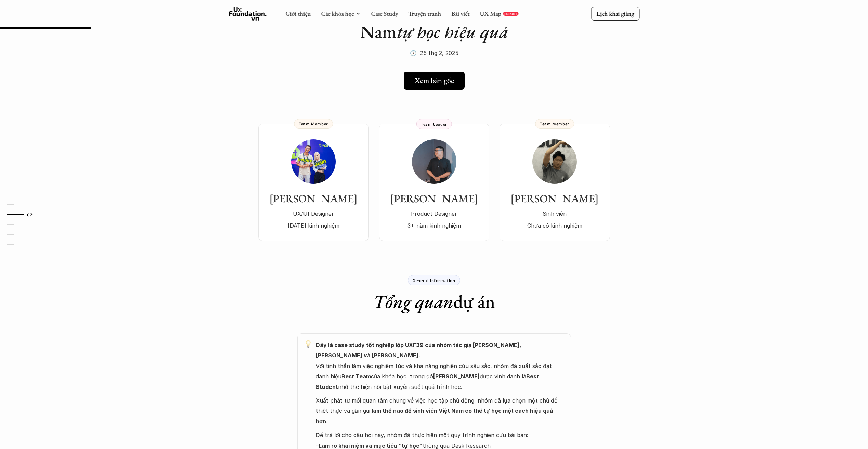 Image resolution: width=868 pixels, height=449 pixels. Describe the element at coordinates (615, 14) in the screenshot. I see `a: Lịch khai giảng` at that location.